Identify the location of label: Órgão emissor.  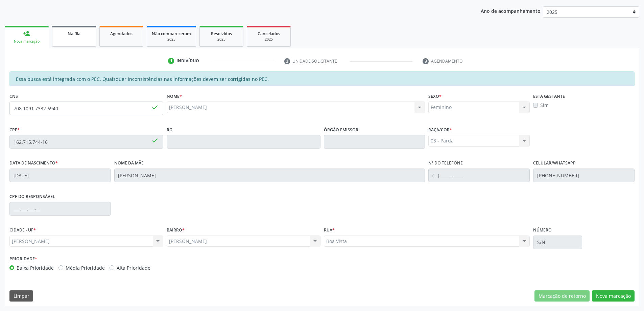
(341, 130).